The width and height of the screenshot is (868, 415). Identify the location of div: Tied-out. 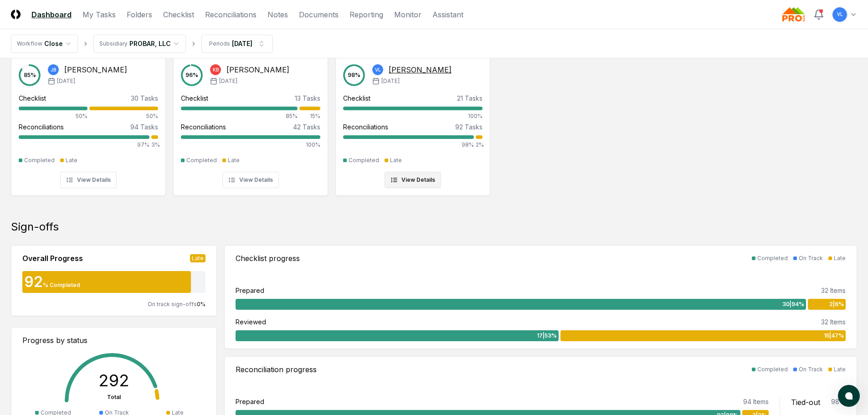
(805, 402).